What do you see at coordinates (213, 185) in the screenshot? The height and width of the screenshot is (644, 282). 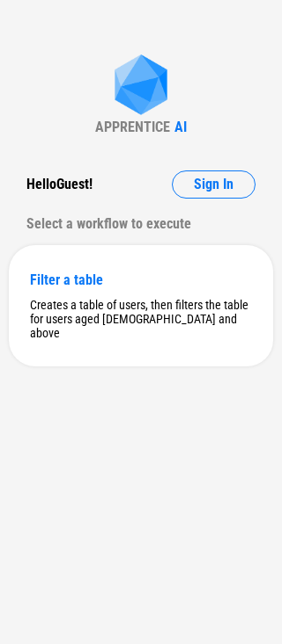 I see `button: Sign In` at bounding box center [213, 185].